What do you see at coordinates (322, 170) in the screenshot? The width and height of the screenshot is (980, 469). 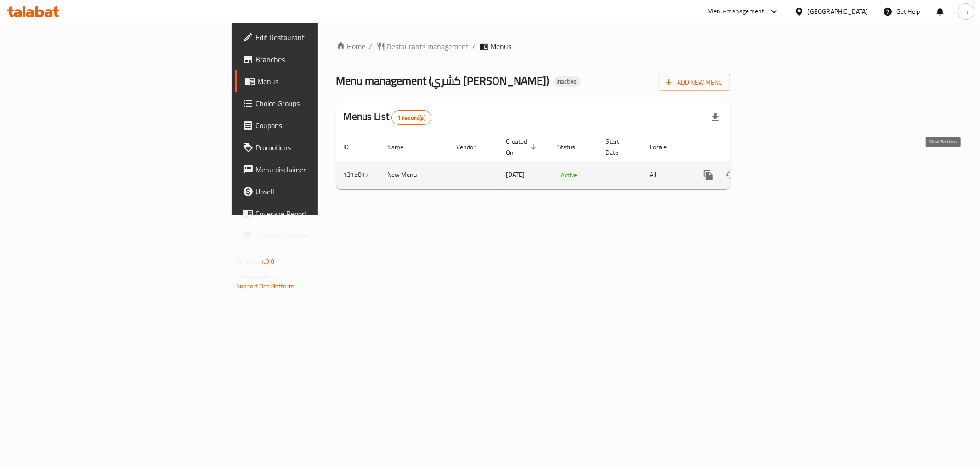 I see `span: Menu disclaimer` at bounding box center [322, 170].